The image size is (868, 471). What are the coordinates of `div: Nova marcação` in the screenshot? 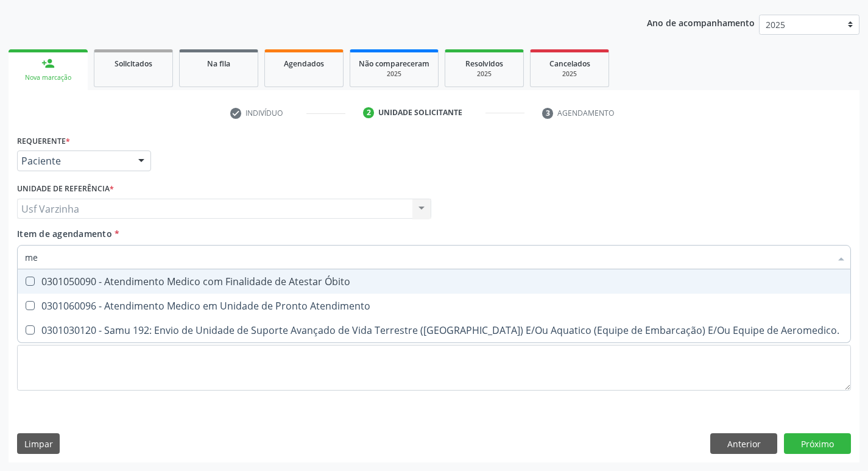 It's located at (48, 77).